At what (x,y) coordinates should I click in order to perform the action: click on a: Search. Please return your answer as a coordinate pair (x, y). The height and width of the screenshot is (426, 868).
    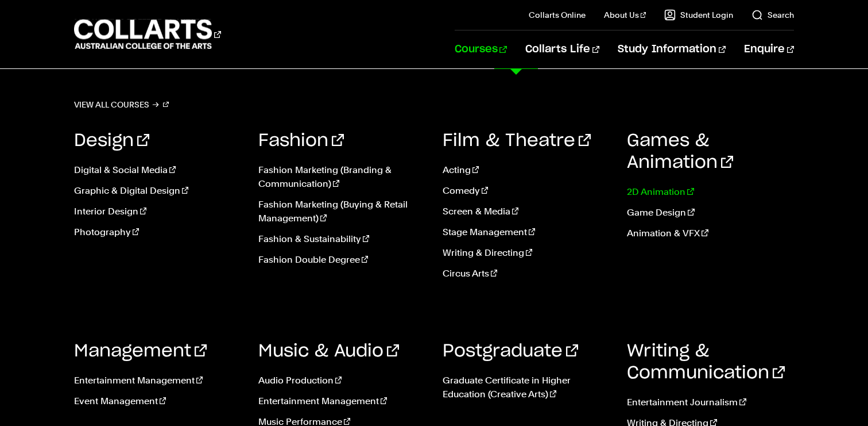
    Looking at the image, I should click on (773, 15).